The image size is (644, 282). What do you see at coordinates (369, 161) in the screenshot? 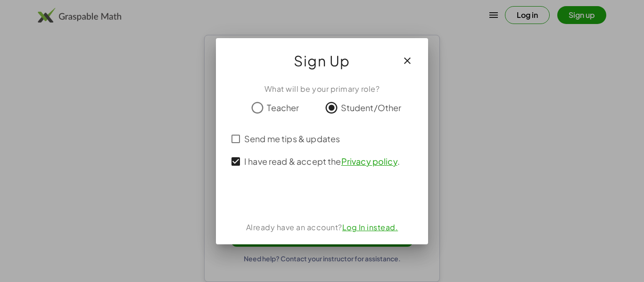
I see `a: Privacy policy` at bounding box center [369, 161].